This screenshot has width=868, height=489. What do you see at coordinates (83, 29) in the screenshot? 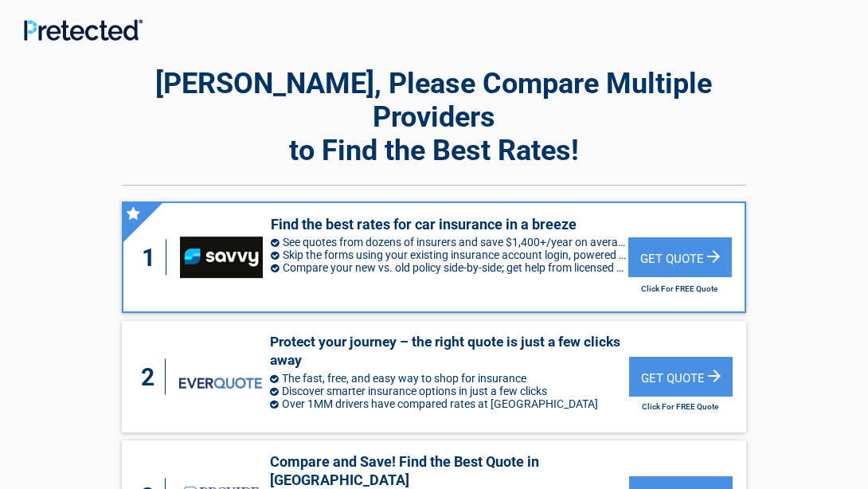
I see `img: Main Logo` at bounding box center [83, 29].